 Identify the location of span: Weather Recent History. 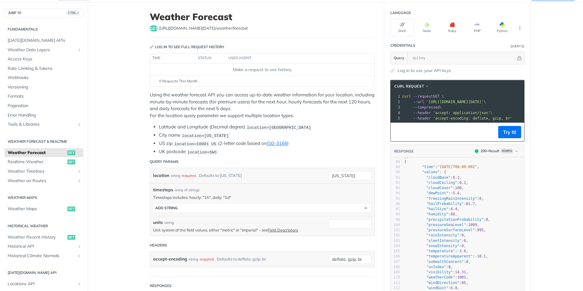
(37, 237).